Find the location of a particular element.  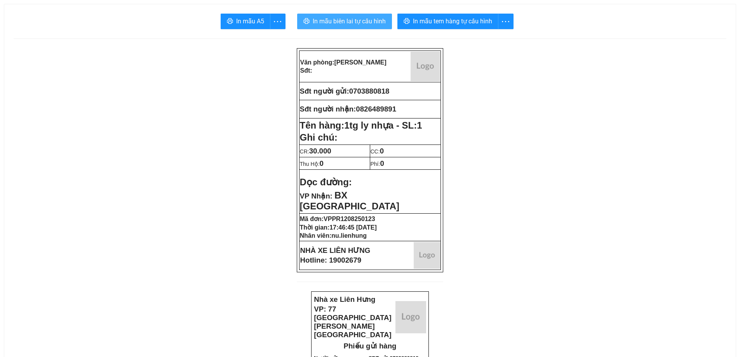

strong: Mã đơn: is located at coordinates (338, 219).